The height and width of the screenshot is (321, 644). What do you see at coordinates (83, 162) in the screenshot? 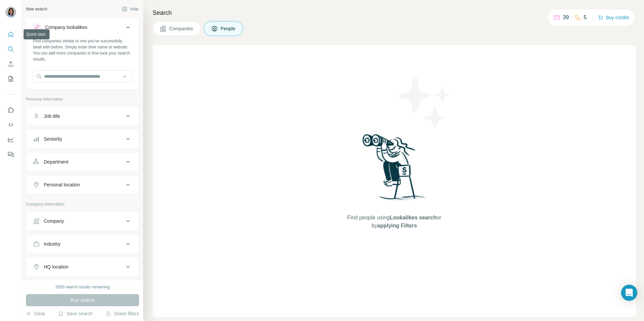
I see `button: Department` at bounding box center [83, 162].